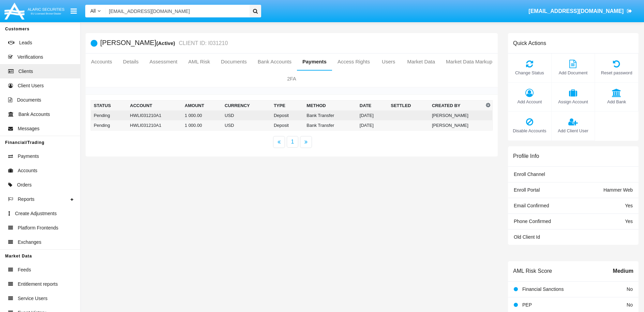 This screenshot has height=312, width=644. Describe the element at coordinates (618, 190) in the screenshot. I see `span: Hammer Web` at that location.